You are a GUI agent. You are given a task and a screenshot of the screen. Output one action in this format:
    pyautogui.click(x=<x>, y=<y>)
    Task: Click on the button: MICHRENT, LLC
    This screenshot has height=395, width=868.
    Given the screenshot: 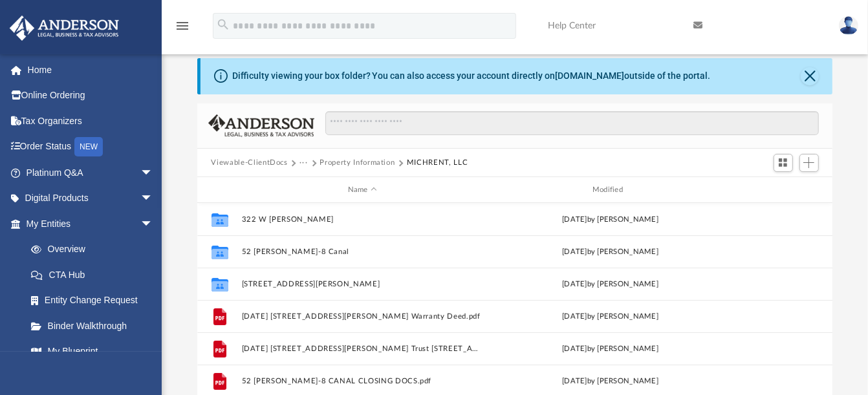 What is the action you would take?
    pyautogui.click(x=438, y=163)
    